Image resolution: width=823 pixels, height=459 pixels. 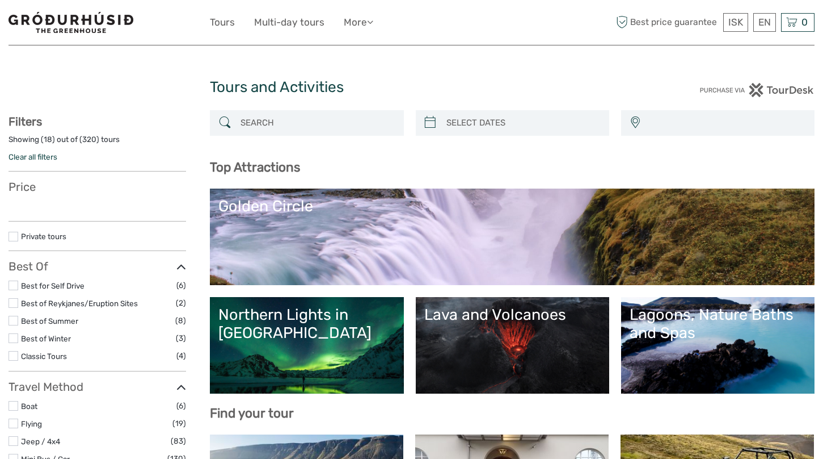 I want to click on label: 18, so click(x=48, y=139).